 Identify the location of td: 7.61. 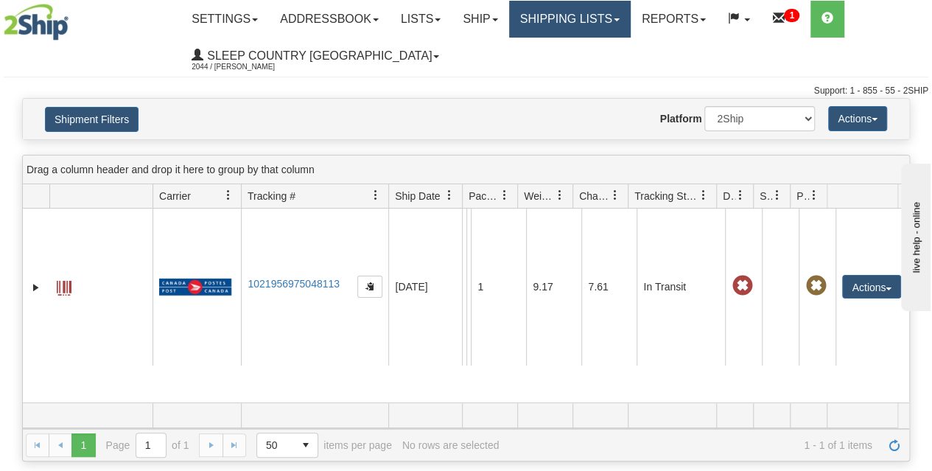
(609, 287).